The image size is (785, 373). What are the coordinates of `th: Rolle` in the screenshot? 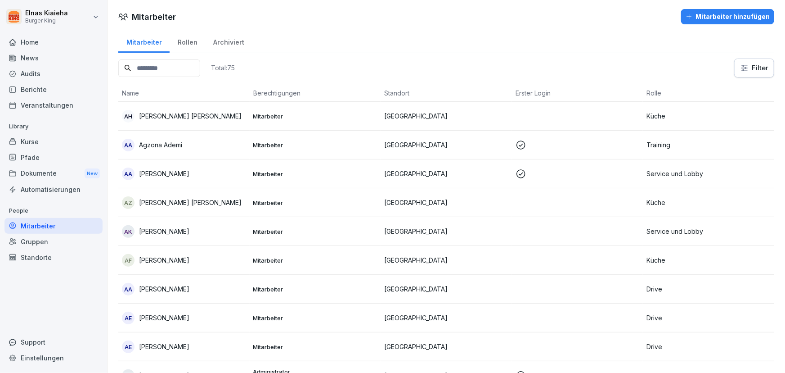 It's located at (709, 93).